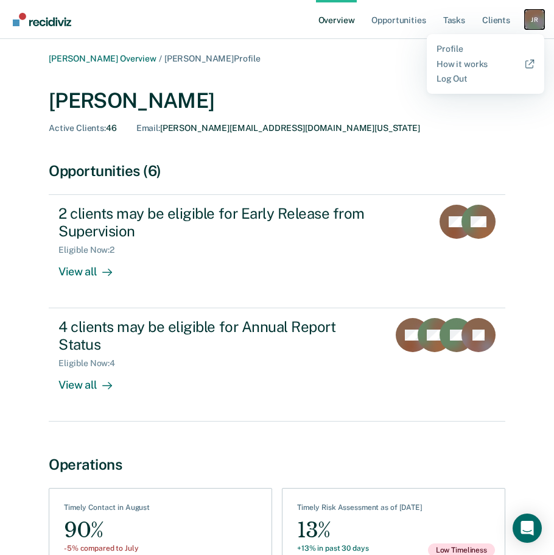 The image size is (554, 555). What do you see at coordinates (527, 528) in the screenshot?
I see `div: Open Intercom Messenger` at bounding box center [527, 528].